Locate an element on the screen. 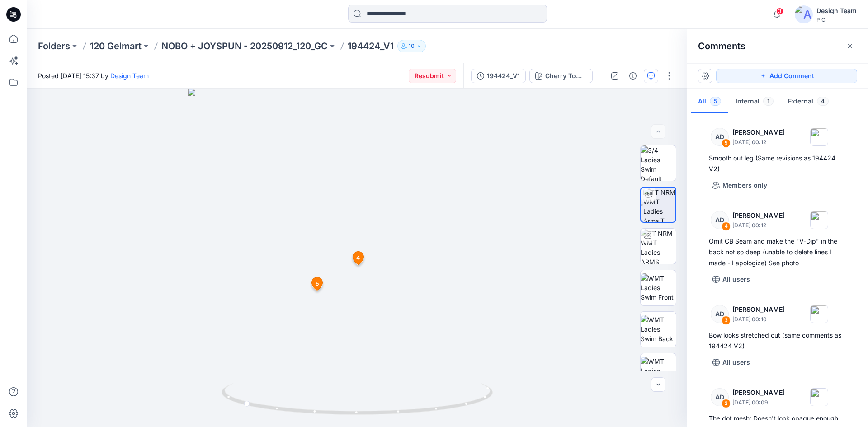 The image size is (868, 427). div: 194424_V1 is located at coordinates (503, 76).